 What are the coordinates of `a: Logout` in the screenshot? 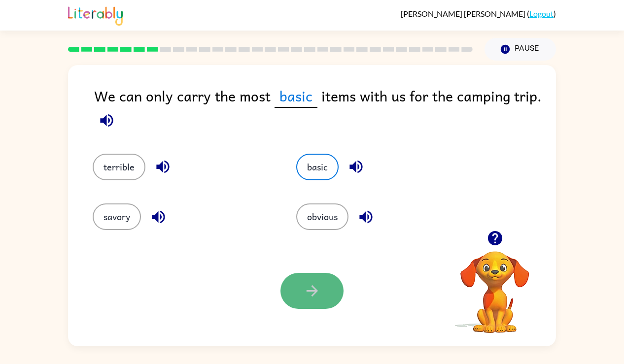 It's located at (541, 13).